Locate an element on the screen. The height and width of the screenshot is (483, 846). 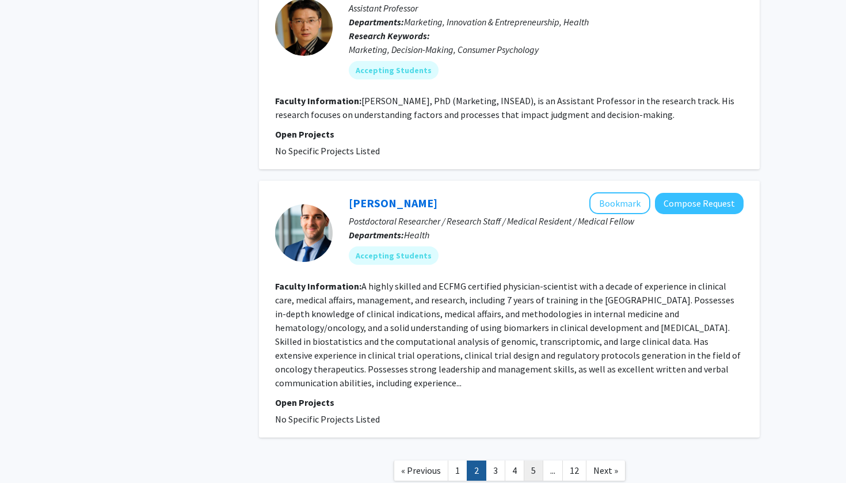
a: Previous is located at coordinates (421, 470).